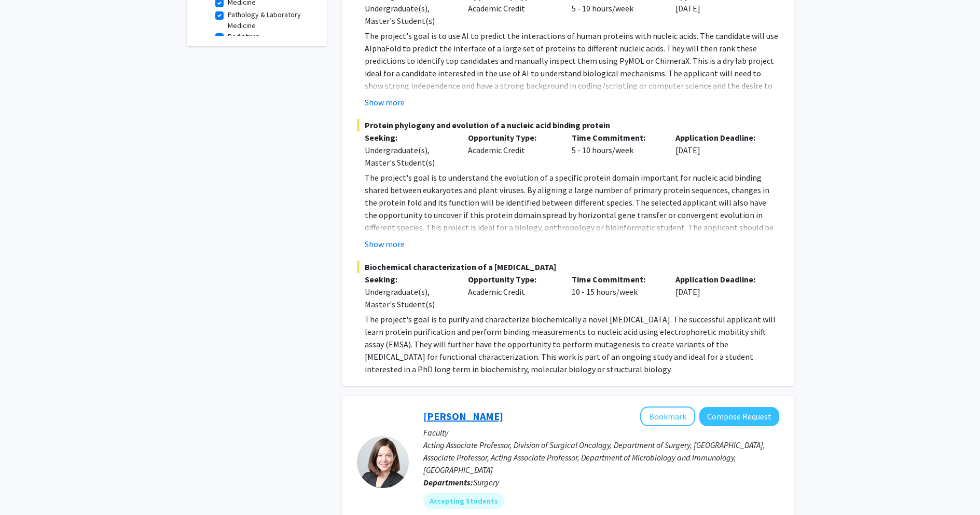  What do you see at coordinates (601, 432) in the screenshot?
I see `p: Faculty` at bounding box center [601, 432].